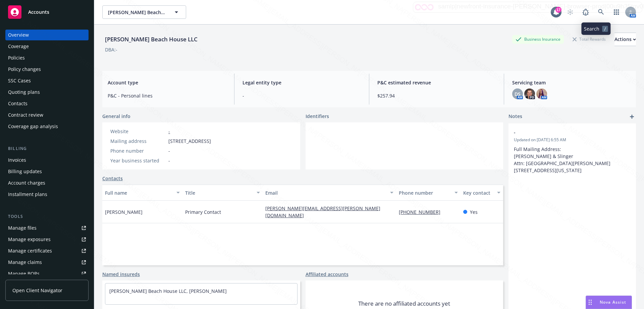  I want to click on div: Coverage gap analysis, so click(33, 126).